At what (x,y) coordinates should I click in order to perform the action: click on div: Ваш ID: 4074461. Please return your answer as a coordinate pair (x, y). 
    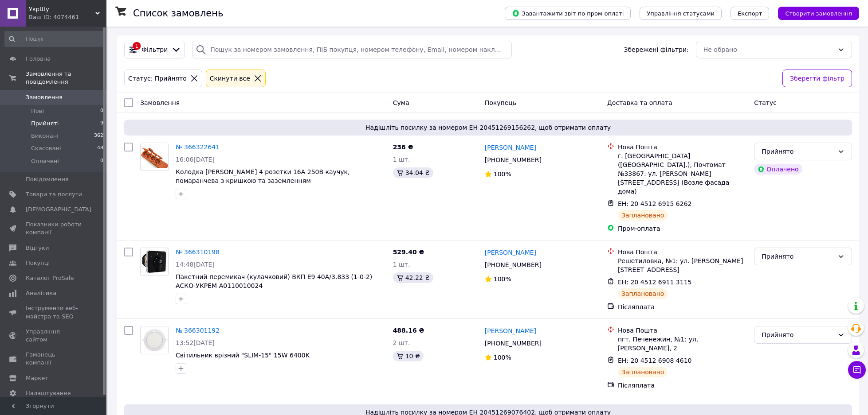
    Looking at the image, I should click on (67, 17).